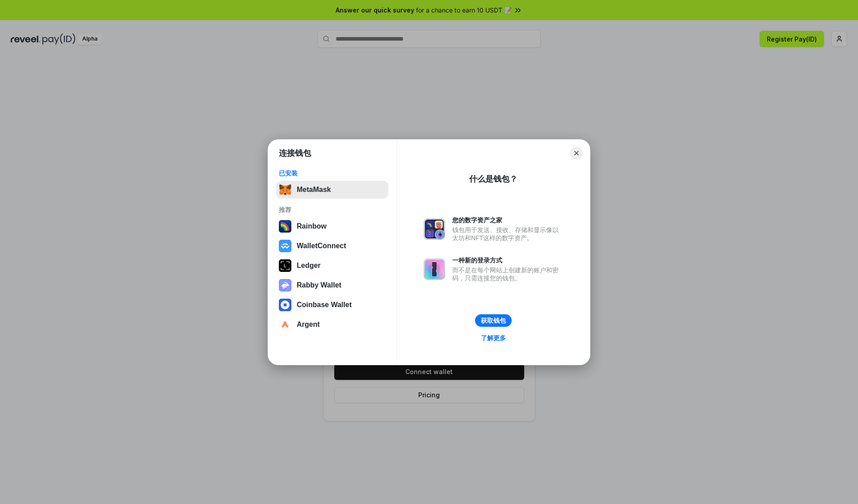 The width and height of the screenshot is (858, 504). What do you see at coordinates (321, 246) in the screenshot?
I see `div: WalletConnect` at bounding box center [321, 246].